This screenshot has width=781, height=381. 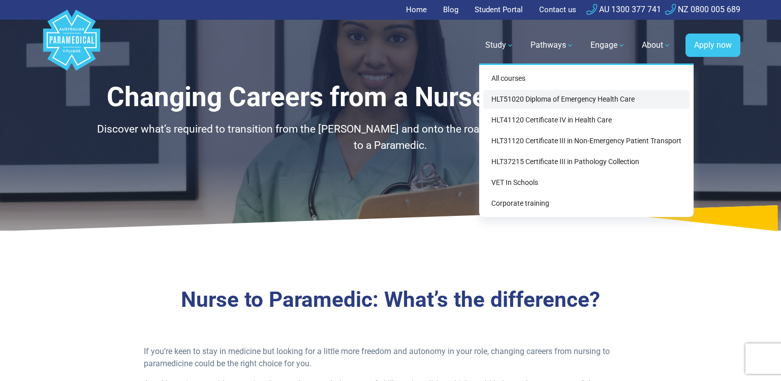 What do you see at coordinates (587, 183) in the screenshot?
I see `a: VET In Schools` at bounding box center [587, 183].